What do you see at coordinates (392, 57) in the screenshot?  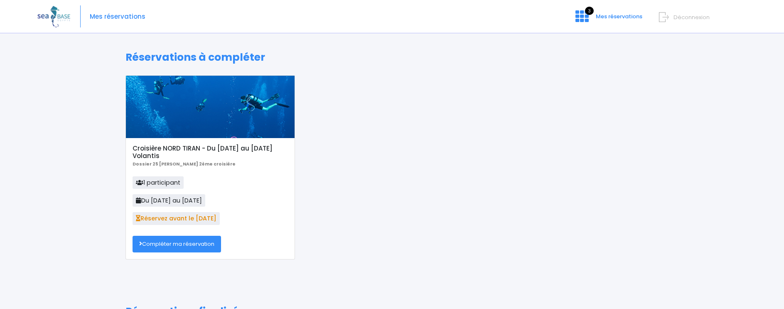 I see `h1: Réservations à compléter` at bounding box center [392, 57].